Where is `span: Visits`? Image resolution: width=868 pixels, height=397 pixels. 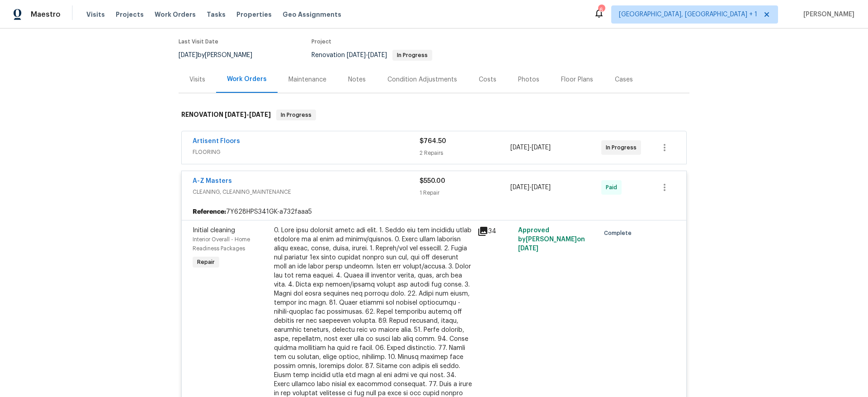 span: Visits is located at coordinates (95, 14).